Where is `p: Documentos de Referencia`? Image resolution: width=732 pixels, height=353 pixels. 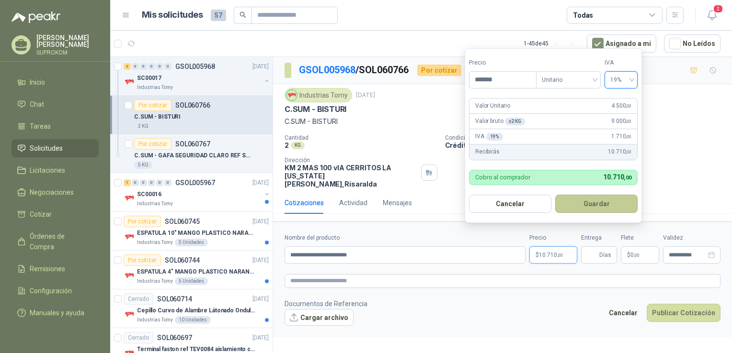
p: Documentos de Referencia is located at coordinates (326, 304).